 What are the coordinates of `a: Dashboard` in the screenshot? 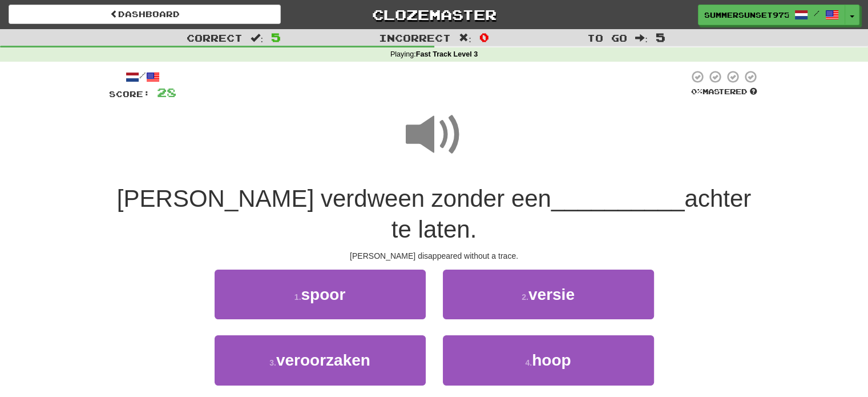 It's located at (145, 14).